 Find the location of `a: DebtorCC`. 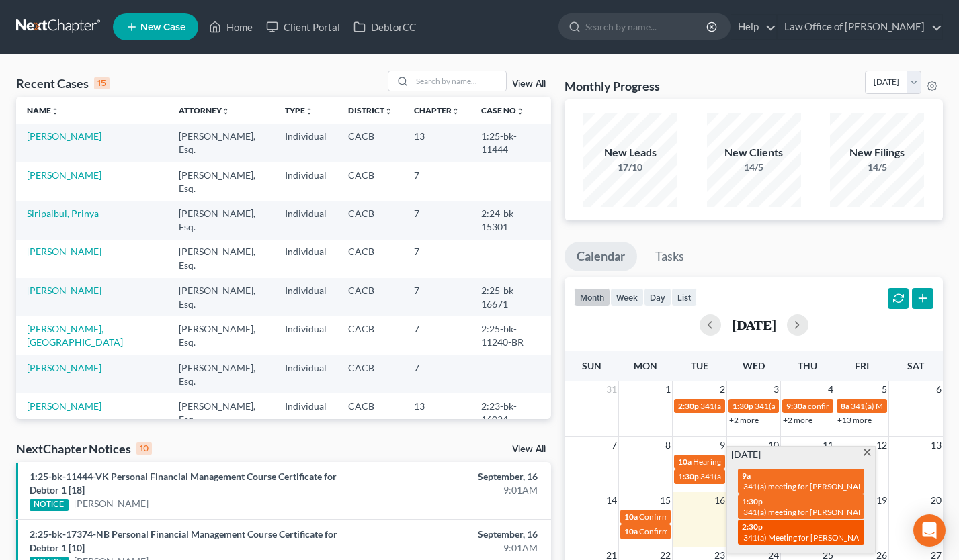

a: DebtorCC is located at coordinates (385, 27).